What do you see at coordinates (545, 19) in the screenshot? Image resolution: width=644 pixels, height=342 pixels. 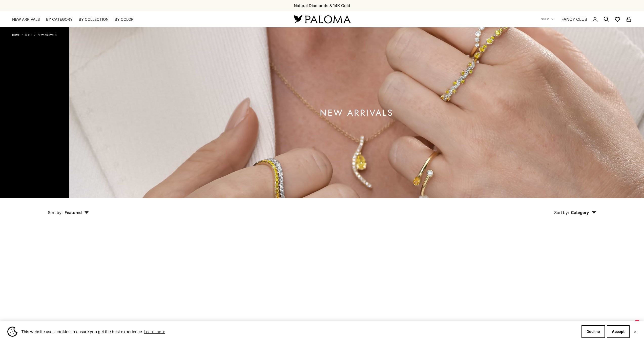 I see `span: GBP £` at bounding box center [545, 19].